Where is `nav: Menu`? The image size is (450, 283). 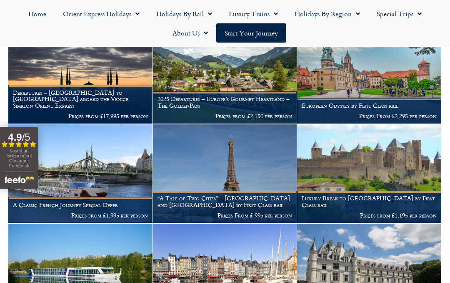 nav: Menu is located at coordinates (225, 23).